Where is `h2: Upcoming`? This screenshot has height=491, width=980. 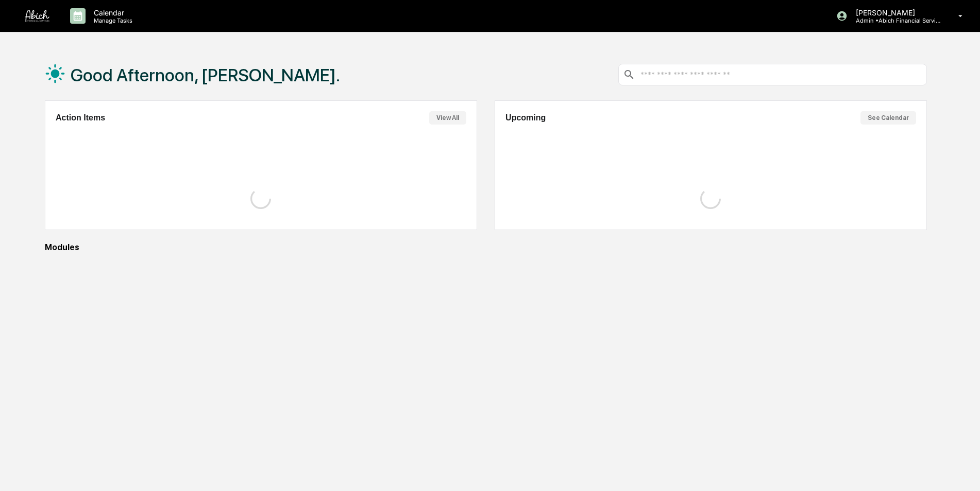
h2: Upcoming is located at coordinates (525, 118).